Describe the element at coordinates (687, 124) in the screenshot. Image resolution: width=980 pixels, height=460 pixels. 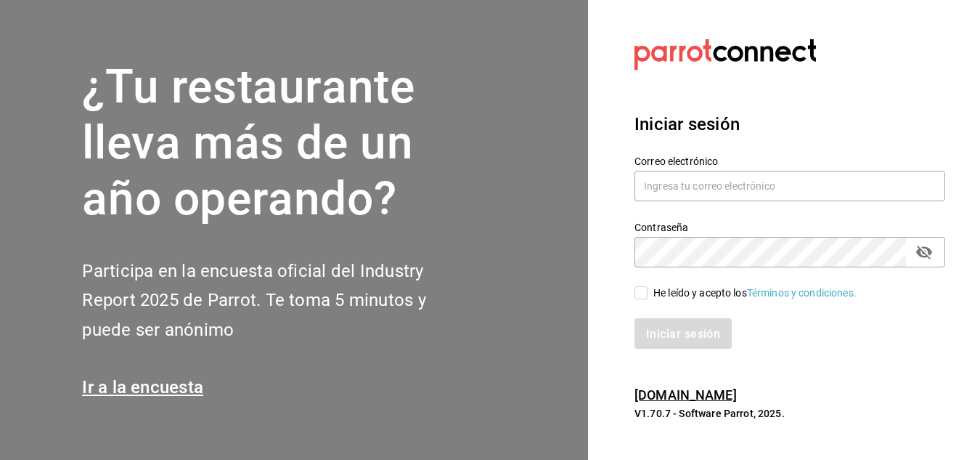
I see `font: Iniciar sesión` at that location.